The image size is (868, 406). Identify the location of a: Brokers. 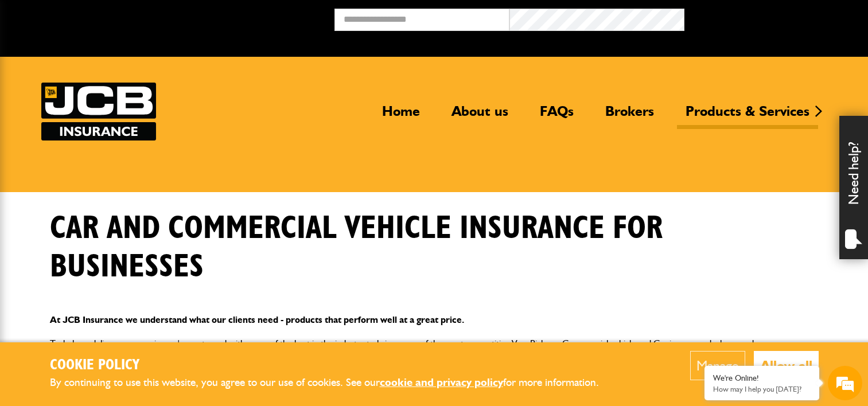
(629, 116).